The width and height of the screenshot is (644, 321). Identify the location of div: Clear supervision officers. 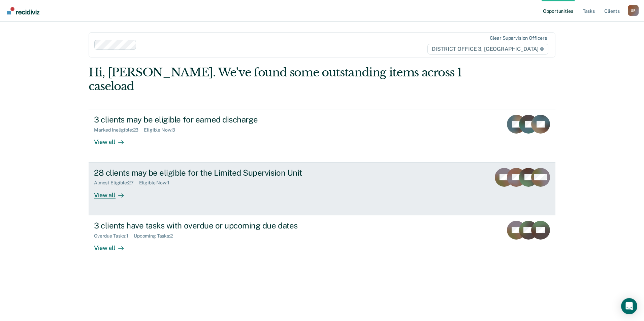
(518, 38).